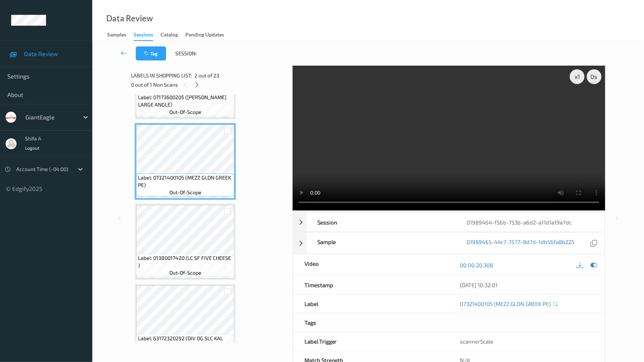  What do you see at coordinates (381, 243) in the screenshot?
I see `div: Sample` at bounding box center [381, 243].